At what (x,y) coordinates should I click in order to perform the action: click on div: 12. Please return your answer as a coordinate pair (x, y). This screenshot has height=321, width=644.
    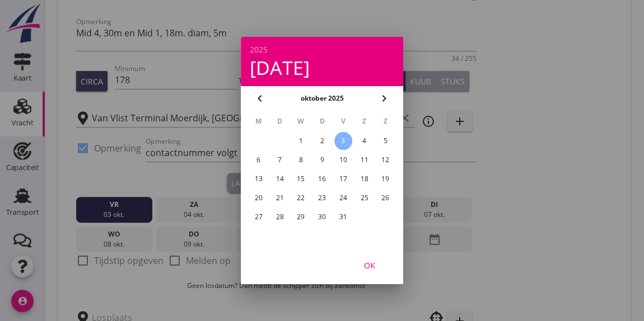
    Looking at the image, I should click on (385, 160).